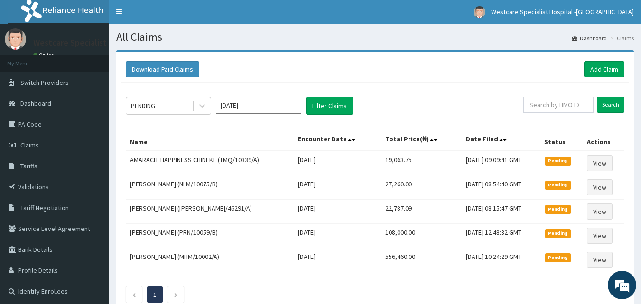 This screenshot has width=641, height=304. Describe the element at coordinates (259, 105) in the screenshot. I see `input: Select Month and Year` at that location.